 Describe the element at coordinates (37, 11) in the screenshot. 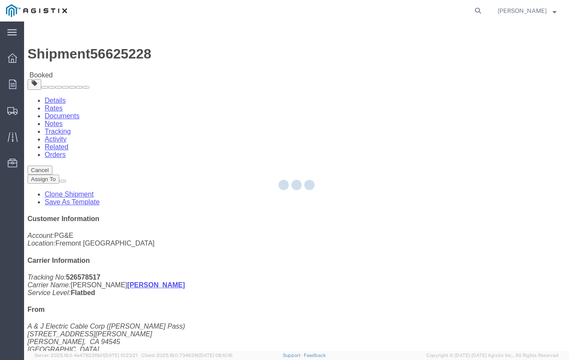

I see `img: logo` at that location.